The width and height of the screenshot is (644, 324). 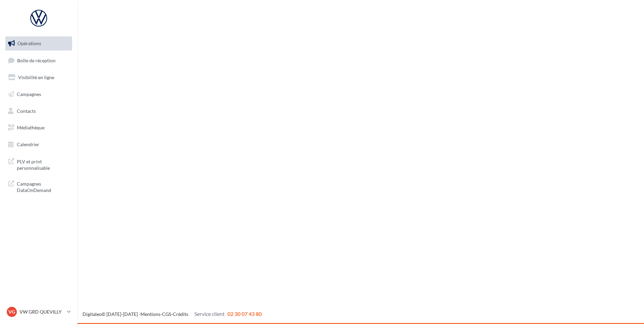 I want to click on a: Contacts, so click(x=39, y=111).